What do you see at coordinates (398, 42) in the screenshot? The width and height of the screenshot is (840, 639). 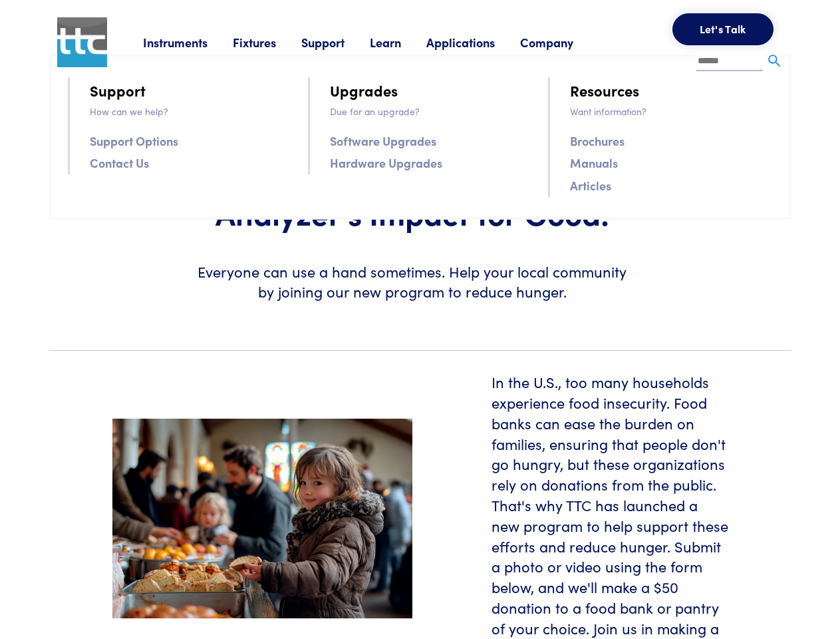 I see `a: Learn` at bounding box center [398, 42].